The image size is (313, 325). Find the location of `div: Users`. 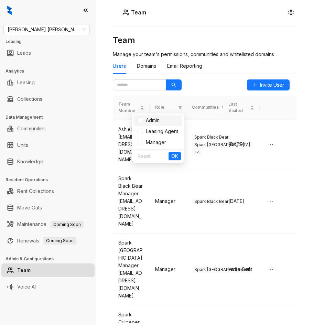

div: Users is located at coordinates (119, 66).